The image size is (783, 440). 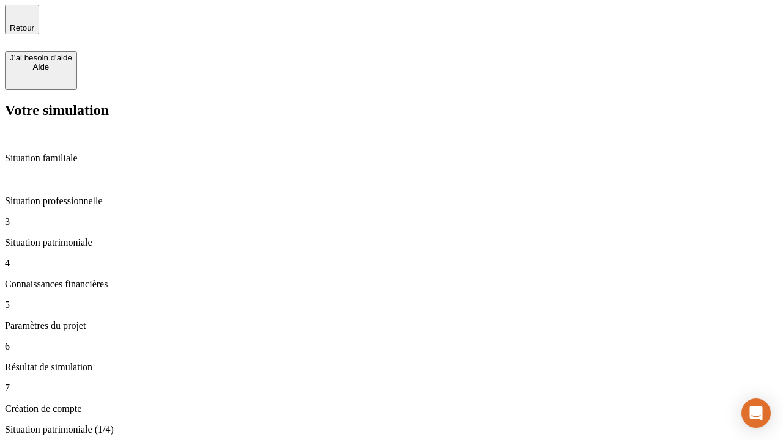 What do you see at coordinates (391, 222) in the screenshot?
I see `p: 3` at bounding box center [391, 222].